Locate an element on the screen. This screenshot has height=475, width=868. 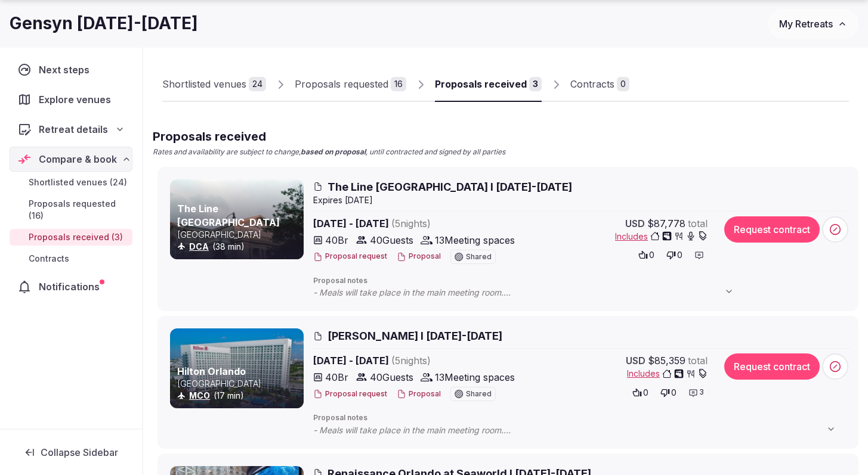
div: (17 min) is located at coordinates (239, 396).